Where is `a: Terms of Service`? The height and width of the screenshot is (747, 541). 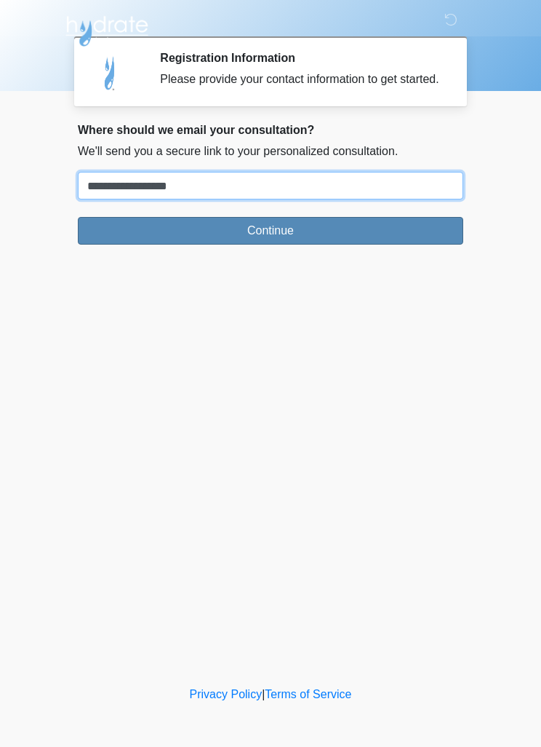
a: Terms of Service is located at coordinates (308, 693).